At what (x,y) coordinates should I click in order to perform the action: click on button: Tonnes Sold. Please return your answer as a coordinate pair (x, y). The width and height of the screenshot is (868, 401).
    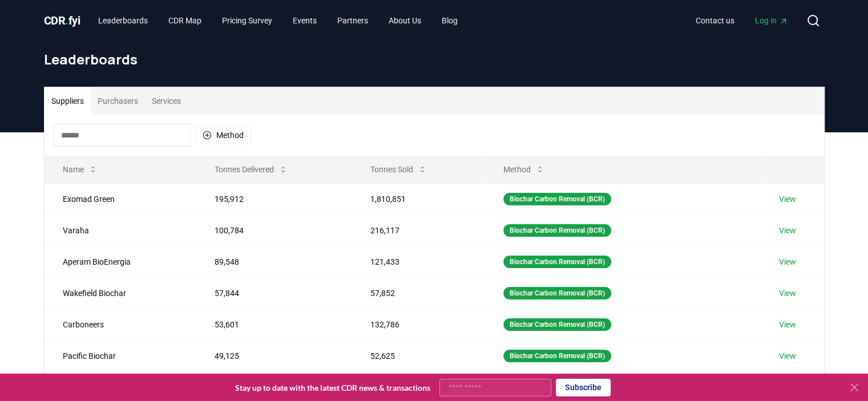
    Looking at the image, I should click on (398, 169).